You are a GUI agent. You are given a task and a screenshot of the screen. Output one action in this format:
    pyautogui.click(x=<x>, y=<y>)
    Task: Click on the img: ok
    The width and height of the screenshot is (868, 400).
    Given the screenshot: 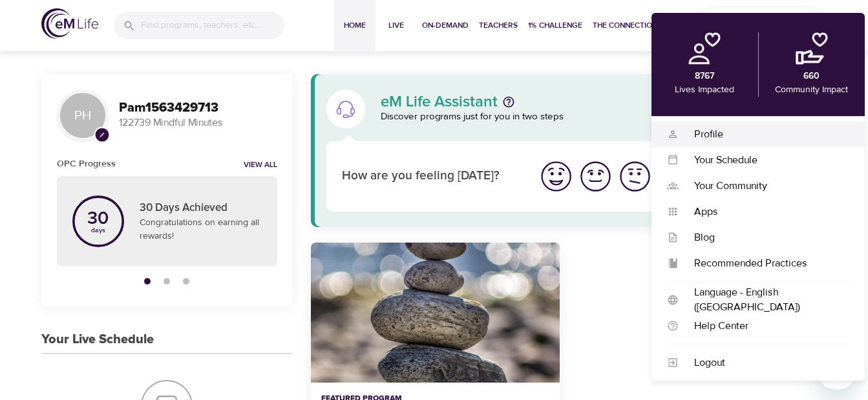 What is the action you would take?
    pyautogui.click(x=635, y=176)
    